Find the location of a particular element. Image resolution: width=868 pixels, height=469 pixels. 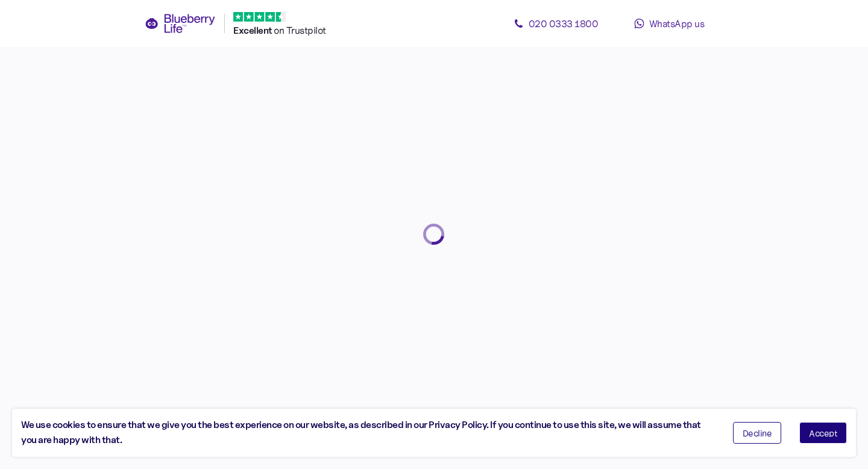

span: Excellent ️ is located at coordinates (253, 30).